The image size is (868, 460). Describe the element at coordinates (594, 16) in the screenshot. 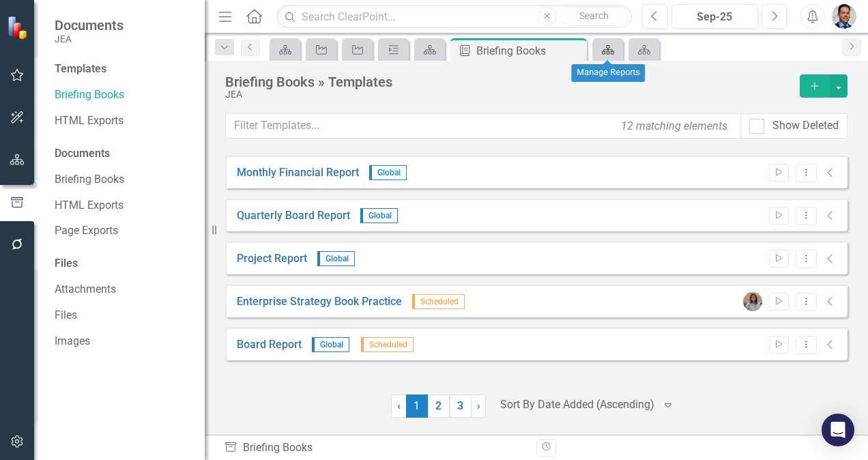

I see `button: Search` at that location.